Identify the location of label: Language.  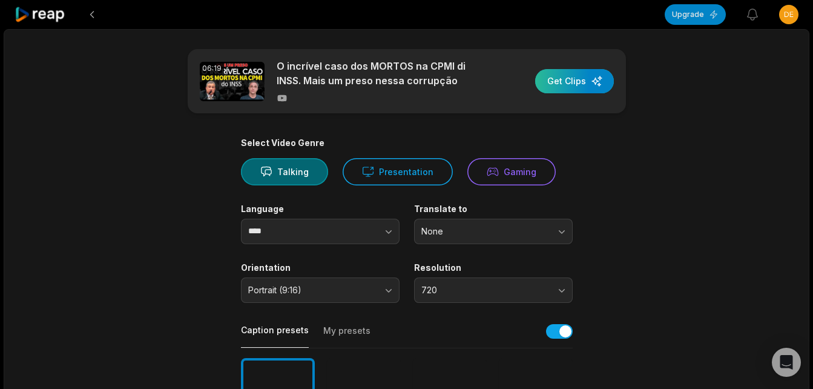
(320, 209).